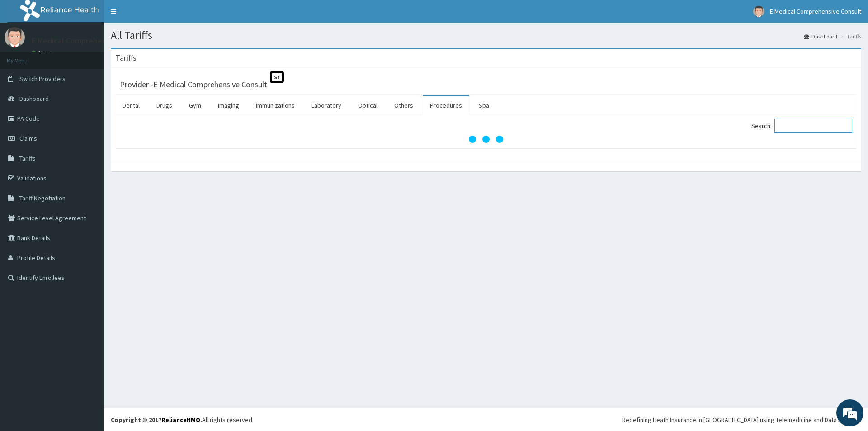  I want to click on a: Spa, so click(483, 106).